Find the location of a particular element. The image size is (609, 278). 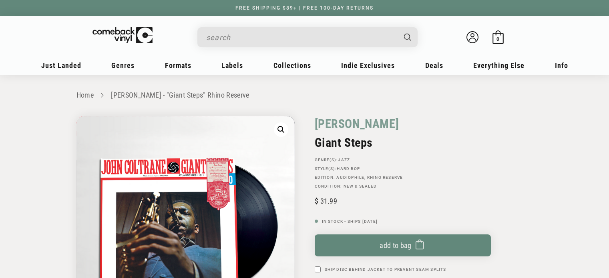

a: Jazz is located at coordinates (344, 160).